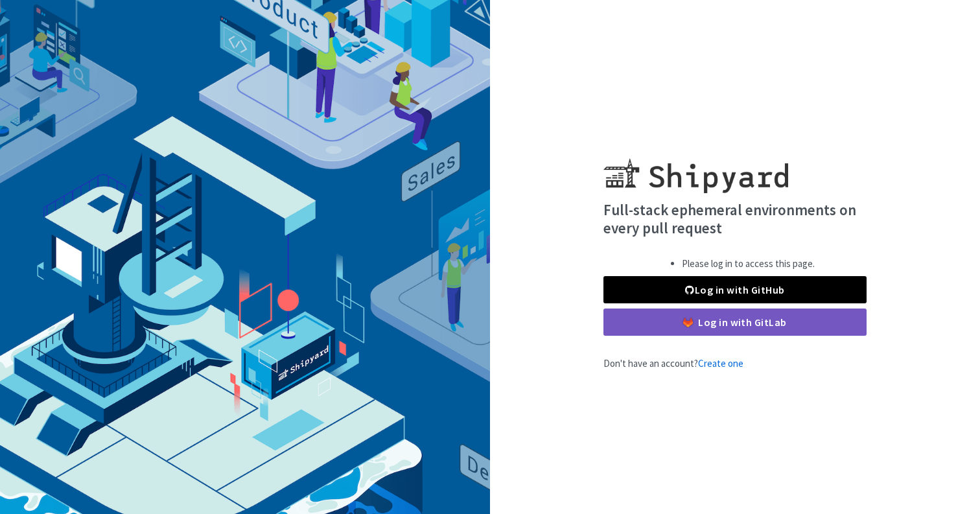 This screenshot has width=980, height=514. I want to click on img: gitlab-color.svg, so click(687, 322).